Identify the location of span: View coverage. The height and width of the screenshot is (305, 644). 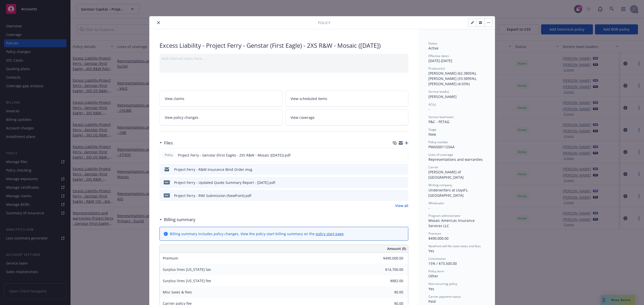
(303, 117).